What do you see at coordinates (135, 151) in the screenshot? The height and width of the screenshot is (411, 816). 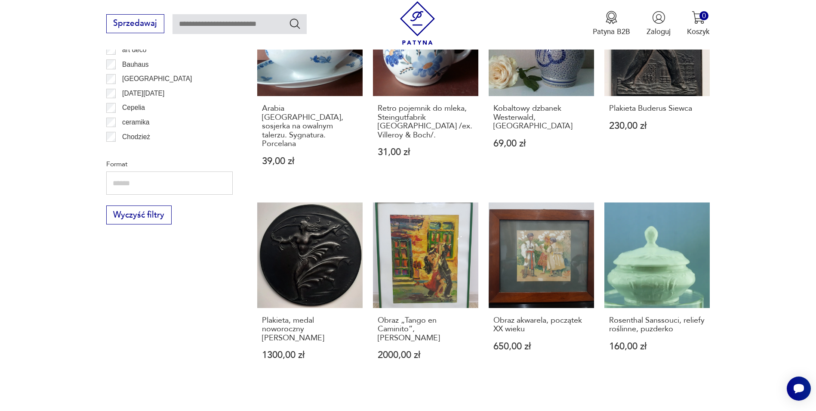 I see `p: Ćmielów` at bounding box center [135, 151].